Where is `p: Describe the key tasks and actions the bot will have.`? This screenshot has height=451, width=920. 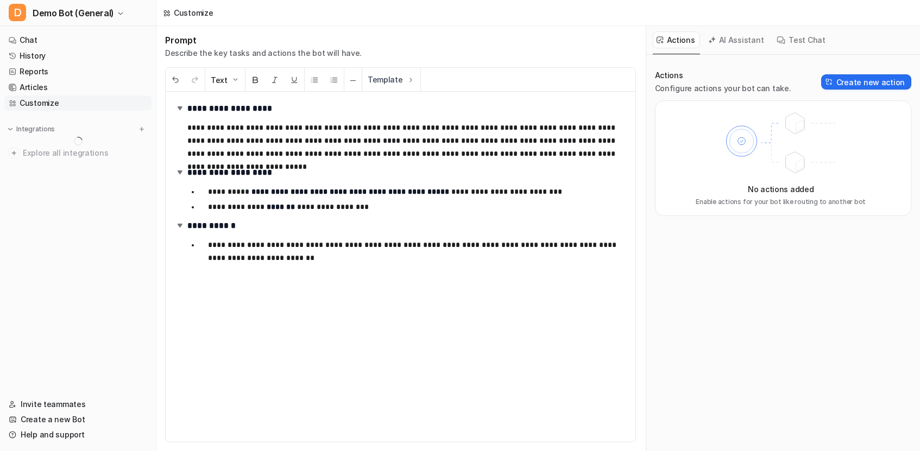
p: Describe the key tasks and actions the bot will have. is located at coordinates (263, 53).